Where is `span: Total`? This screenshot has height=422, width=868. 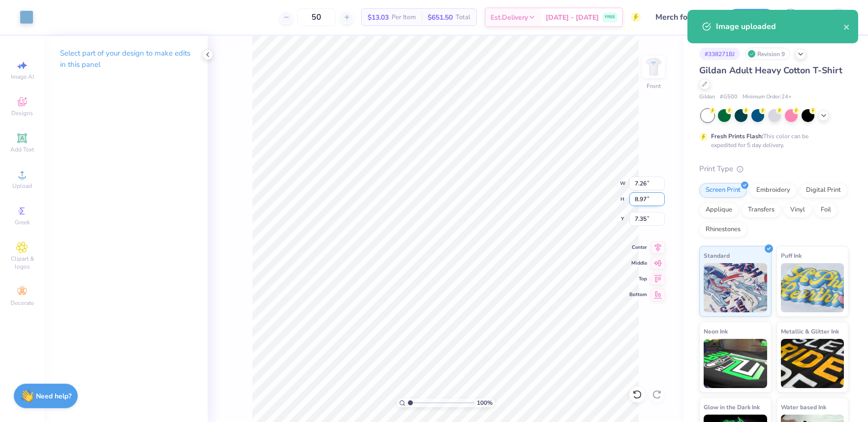 span: Total is located at coordinates (463, 17).